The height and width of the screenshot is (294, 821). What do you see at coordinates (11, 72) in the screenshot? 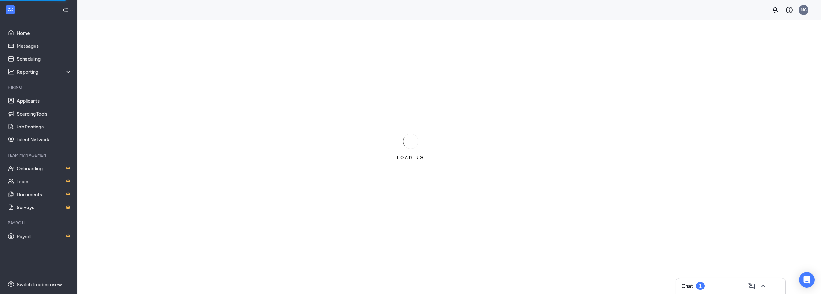
I see `svg: Analysis` at bounding box center [11, 72].